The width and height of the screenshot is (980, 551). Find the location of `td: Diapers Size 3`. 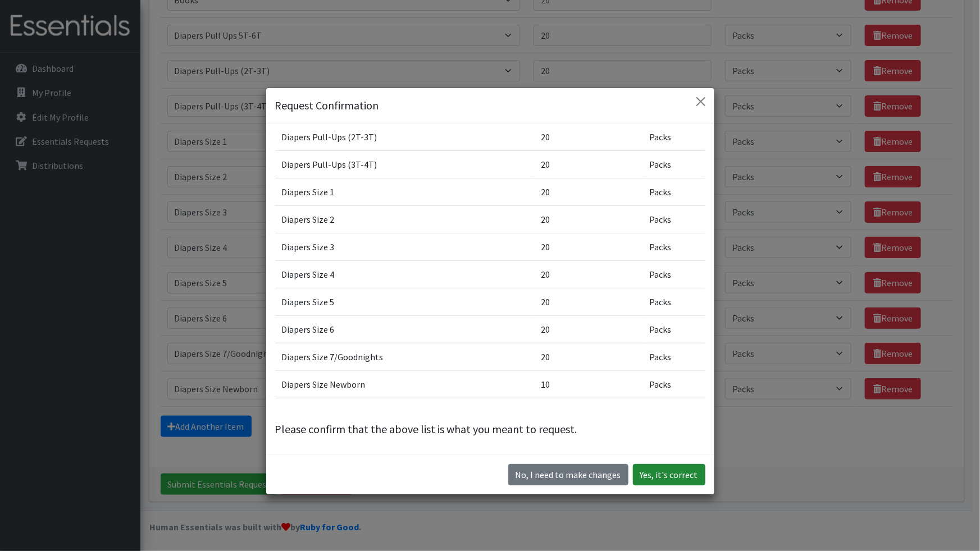

td: Diapers Size 3 is located at coordinates (405, 247).